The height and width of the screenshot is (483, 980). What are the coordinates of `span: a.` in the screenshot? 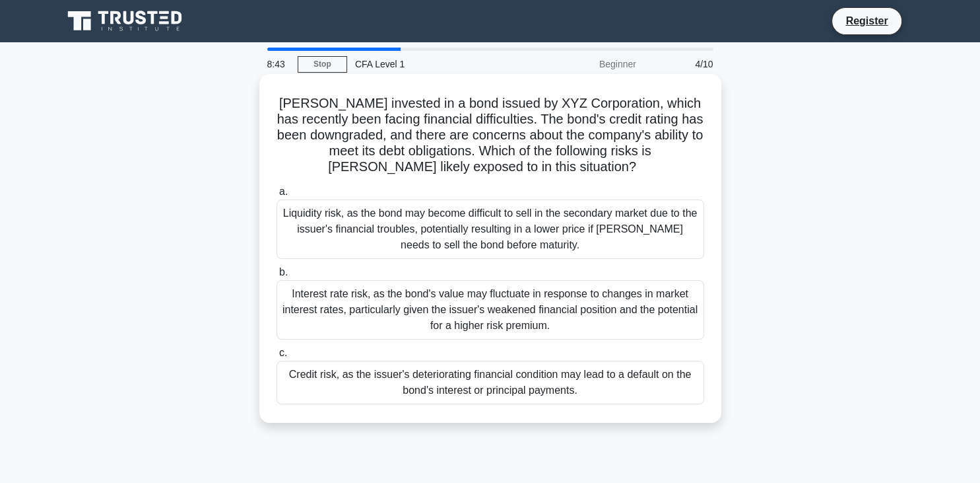 It's located at (283, 191).